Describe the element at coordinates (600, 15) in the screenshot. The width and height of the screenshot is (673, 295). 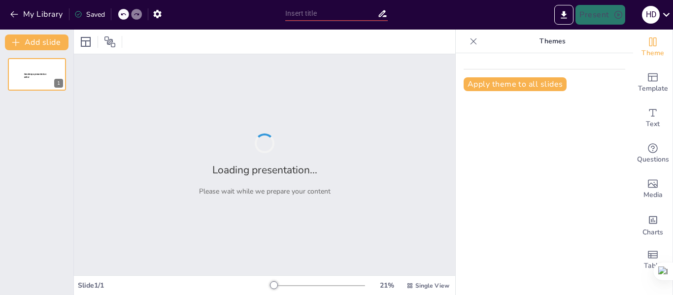
I see `button: Present` at that location.